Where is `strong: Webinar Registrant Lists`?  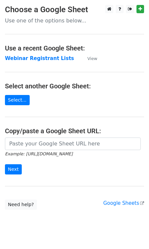 strong: Webinar Registrant Lists is located at coordinates (40, 58).